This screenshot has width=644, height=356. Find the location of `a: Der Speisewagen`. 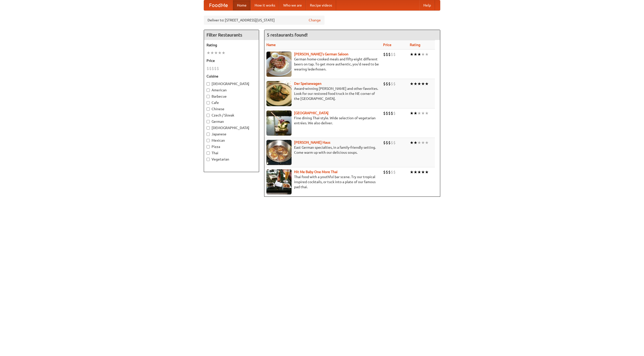

a: Der Speisewagen is located at coordinates (308, 83).